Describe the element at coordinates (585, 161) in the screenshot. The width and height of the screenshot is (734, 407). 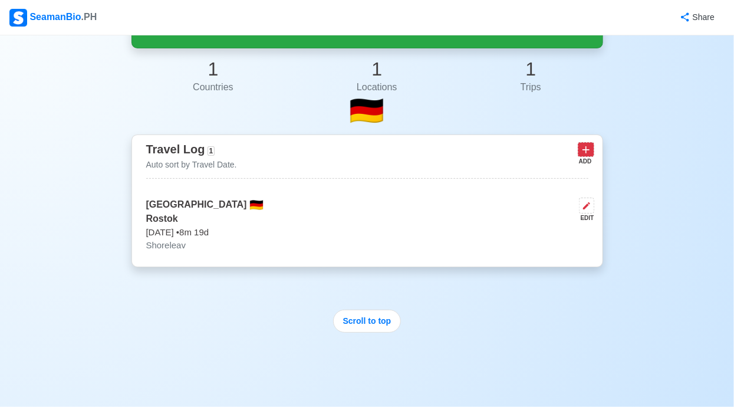
I see `div: ADD` at that location.